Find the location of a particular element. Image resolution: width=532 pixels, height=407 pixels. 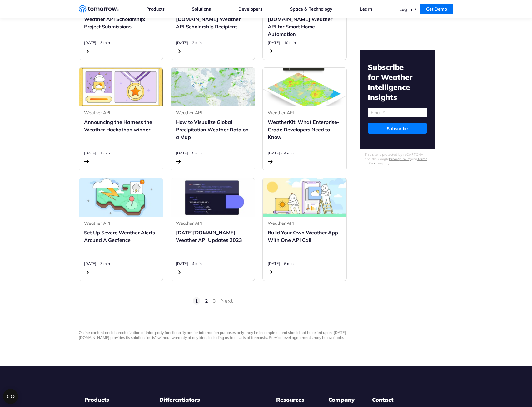

h3: Resources is located at coordinates (295, 400).